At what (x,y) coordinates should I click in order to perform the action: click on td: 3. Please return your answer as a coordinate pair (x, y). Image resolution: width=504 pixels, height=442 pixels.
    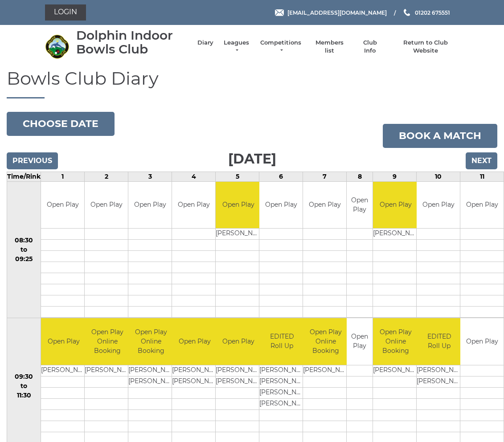
    Looking at the image, I should click on (150, 176).